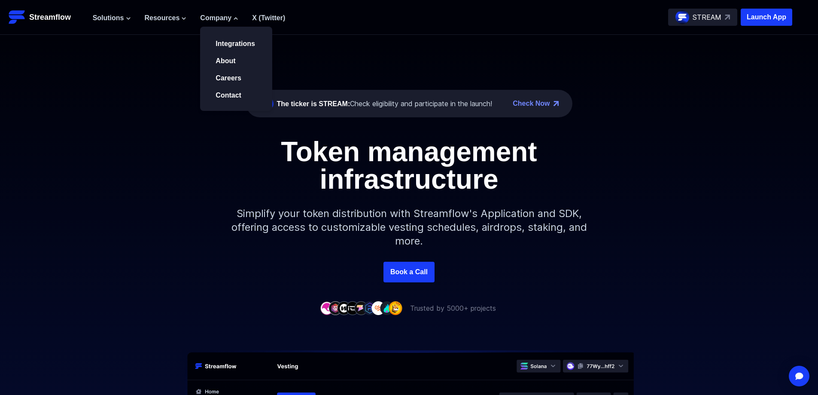  Describe the element at coordinates (531, 103) in the screenshot. I see `a: Check Now` at that location.